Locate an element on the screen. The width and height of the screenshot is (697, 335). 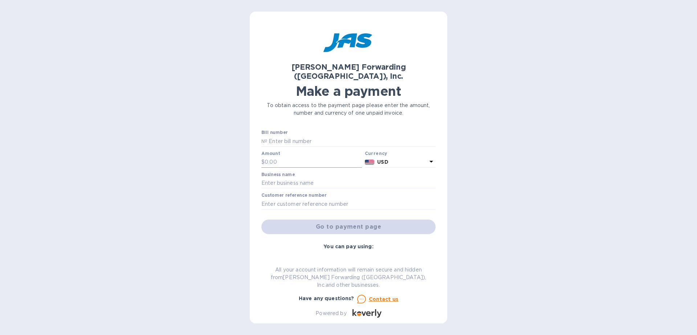
label: Amount is located at coordinates (271, 154).